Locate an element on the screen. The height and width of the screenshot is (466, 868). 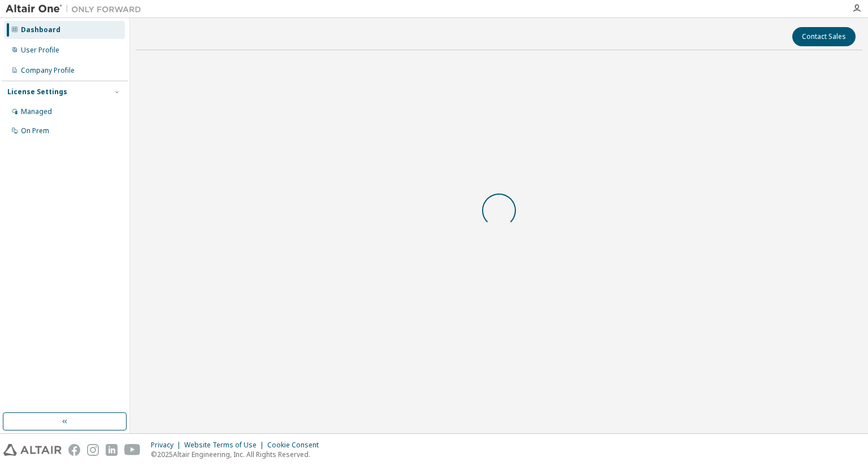
div: Privacy is located at coordinates (168, 445).